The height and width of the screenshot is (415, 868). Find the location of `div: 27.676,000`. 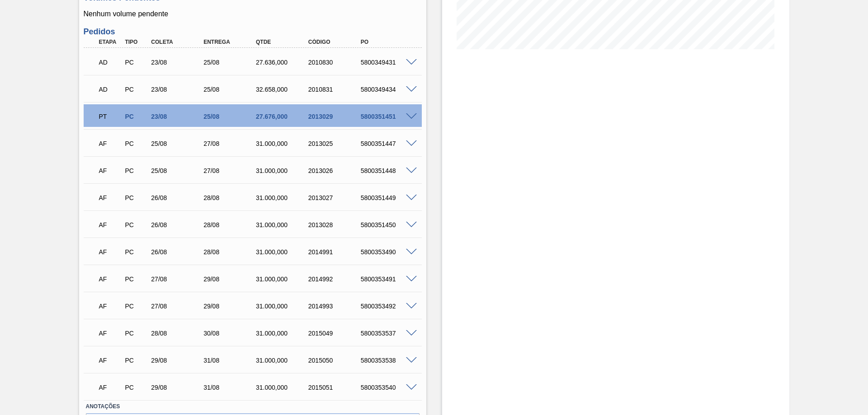

div: 27.676,000 is located at coordinates (283, 117).